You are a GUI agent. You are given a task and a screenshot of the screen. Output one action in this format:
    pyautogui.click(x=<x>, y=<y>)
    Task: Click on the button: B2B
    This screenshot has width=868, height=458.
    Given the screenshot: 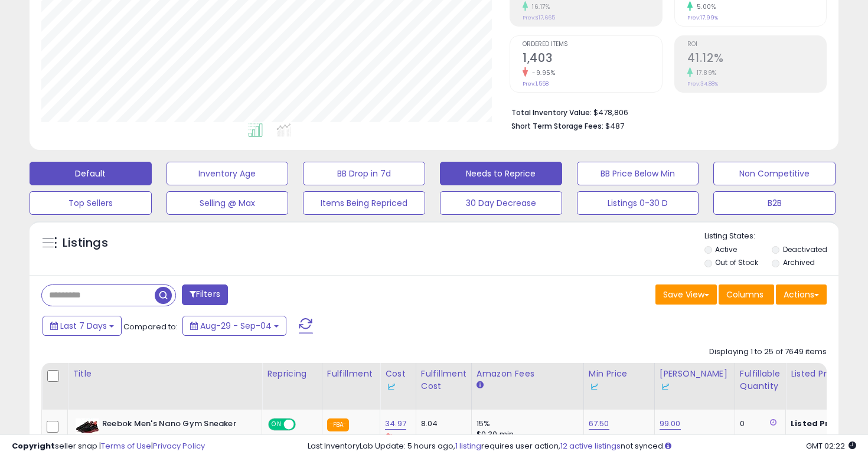 What is the action you would take?
    pyautogui.click(x=774, y=203)
    